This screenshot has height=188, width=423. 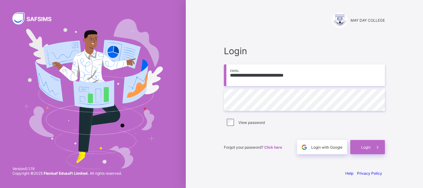 What do you see at coordinates (67, 168) in the screenshot?
I see `span: Version 0.1.19` at bounding box center [67, 168].